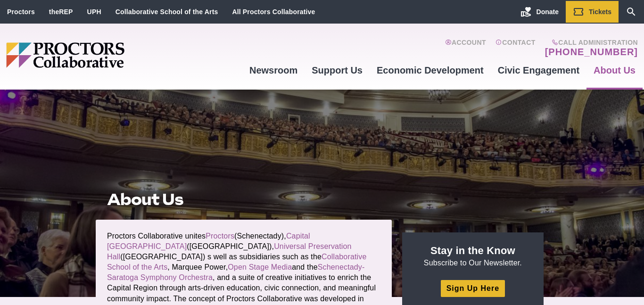  I want to click on a: Support Us, so click(337, 70).